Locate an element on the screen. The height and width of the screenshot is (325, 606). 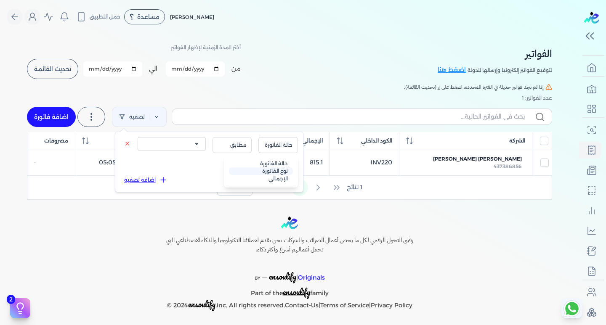
span: 1 نتائج is located at coordinates (354, 187).